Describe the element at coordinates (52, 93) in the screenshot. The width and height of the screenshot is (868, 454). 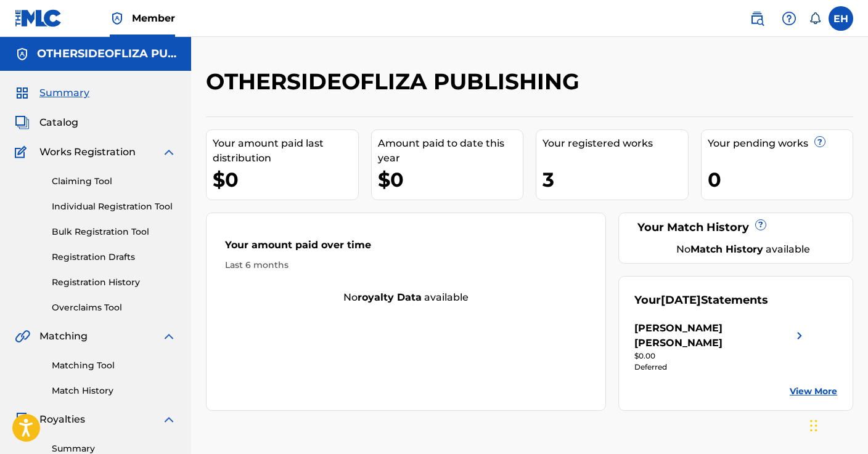
I see `a: SummarySummary` at that location.